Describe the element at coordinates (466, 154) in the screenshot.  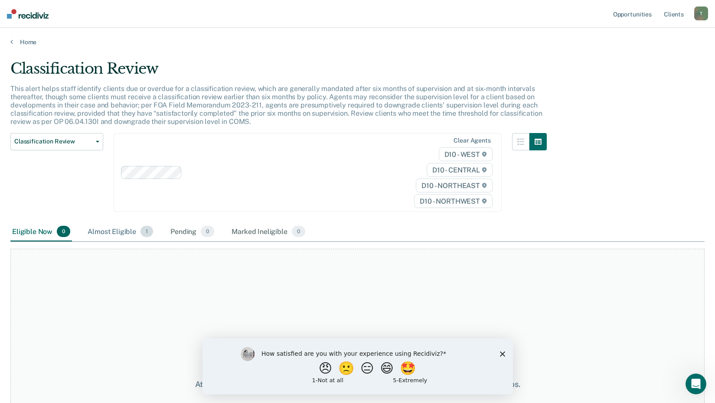
I see `span: D10 - WEST` at that location.